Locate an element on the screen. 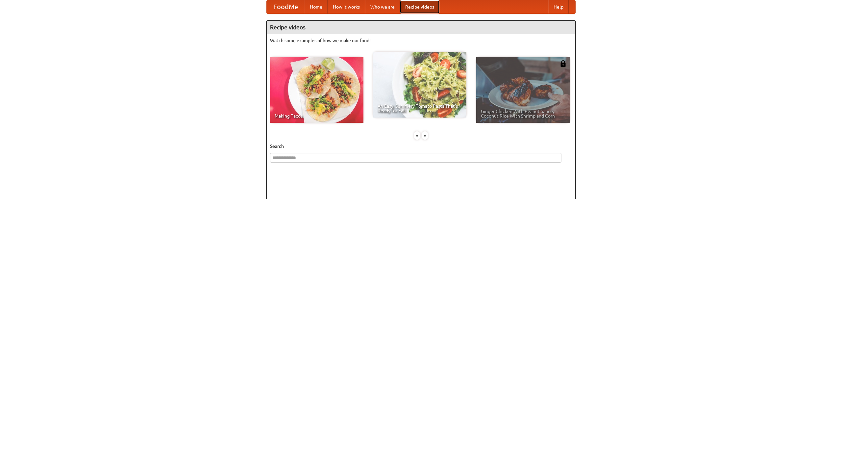 Image resolution: width=842 pixels, height=466 pixels. h5: Search is located at coordinates (421, 146).